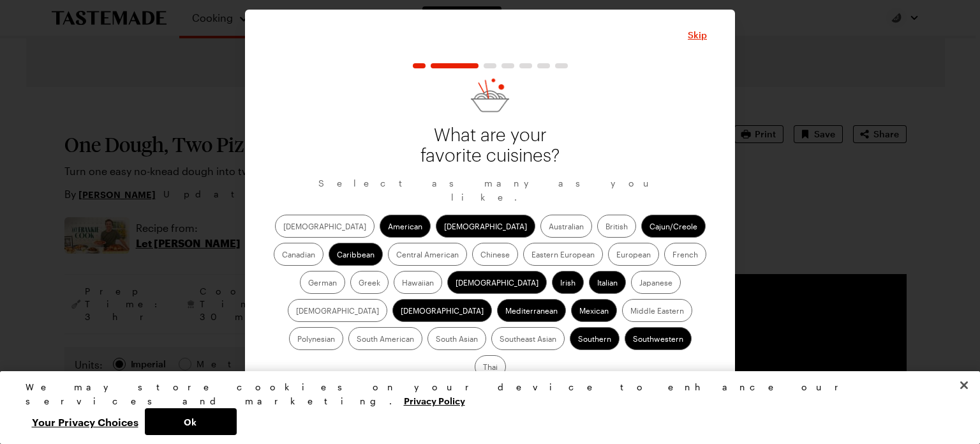 The height and width of the screenshot is (444, 980). I want to click on label: South American, so click(385, 339).